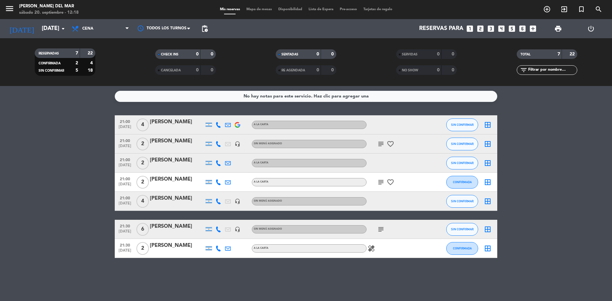 The image size is (612, 301). What do you see at coordinates (204, 29) in the screenshot?
I see `span: pending_actions` at bounding box center [204, 29].